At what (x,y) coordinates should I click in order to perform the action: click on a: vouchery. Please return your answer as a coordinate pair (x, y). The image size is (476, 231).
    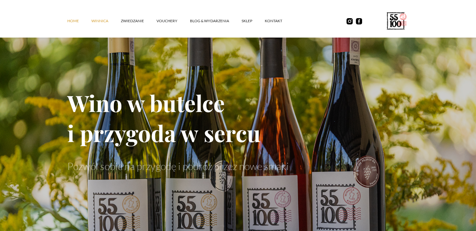
    Looking at the image, I should click on (173, 21).